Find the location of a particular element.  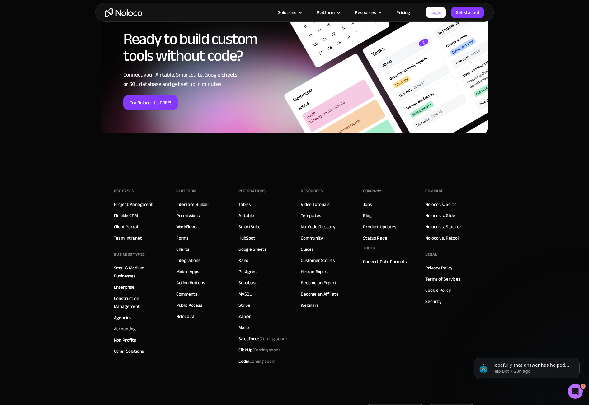

a: Login is located at coordinates (436, 12).